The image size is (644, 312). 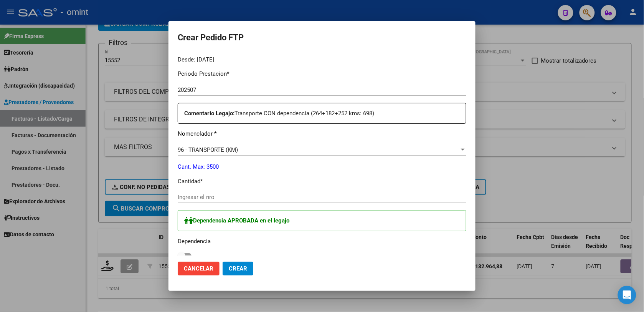 What do you see at coordinates (208, 150) in the screenshot?
I see `span: 96 - TRANSPORTE (KM)` at bounding box center [208, 150].